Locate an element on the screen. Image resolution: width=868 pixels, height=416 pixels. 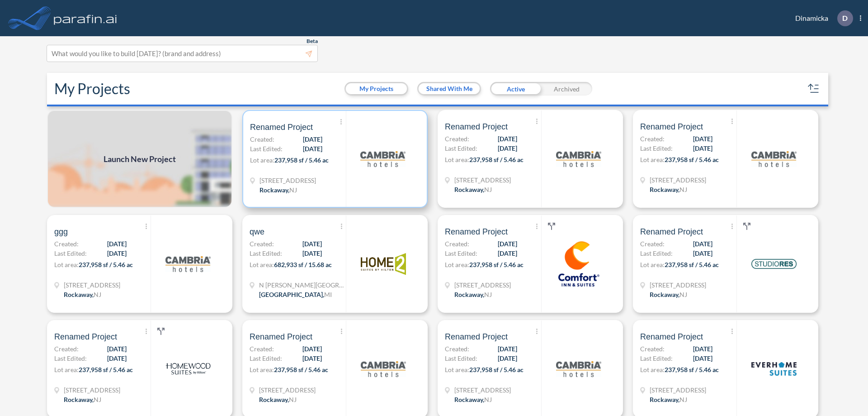
h2: My Projects is located at coordinates (92, 89).